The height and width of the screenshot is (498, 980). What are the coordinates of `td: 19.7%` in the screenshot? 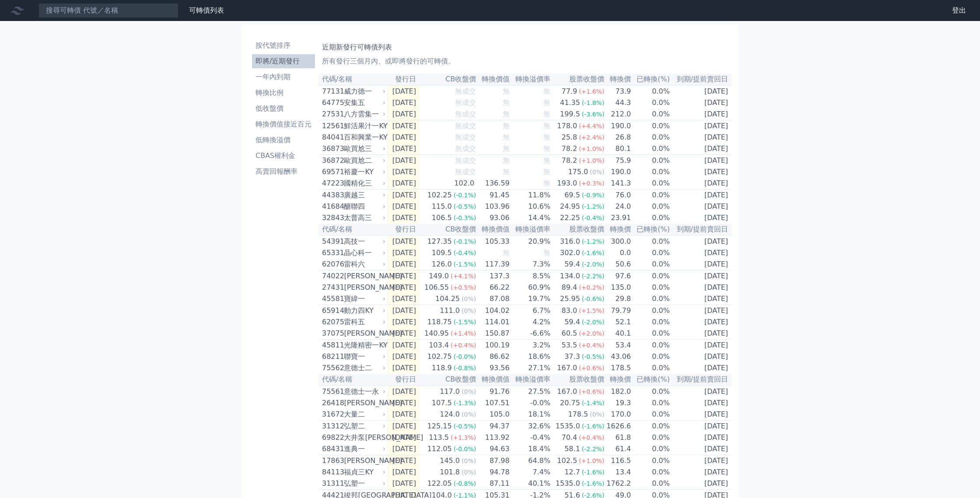 It's located at (530, 299).